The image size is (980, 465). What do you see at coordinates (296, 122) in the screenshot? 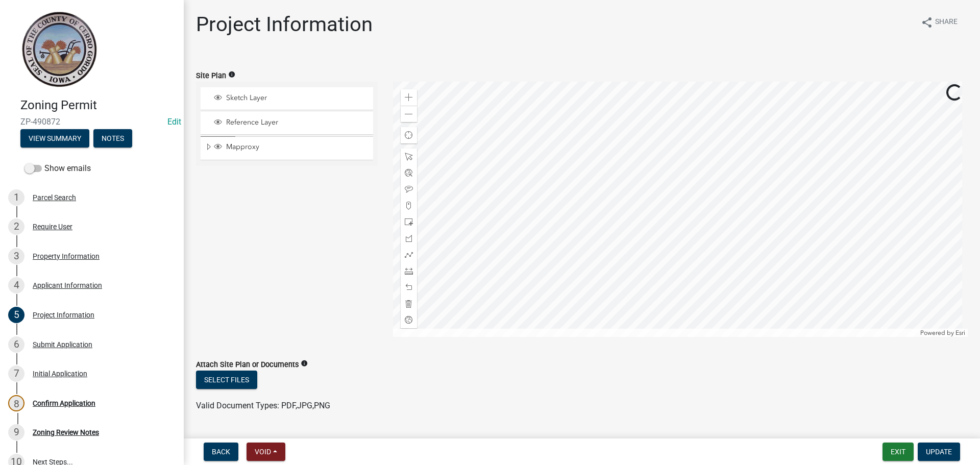
I see `span: Reference Layer` at bounding box center [296, 122].